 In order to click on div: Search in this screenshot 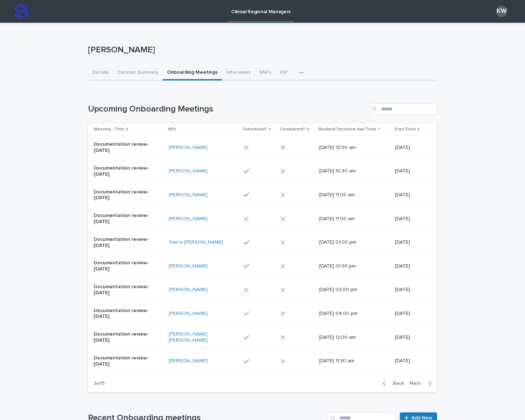, I will do `click(403, 109)`.